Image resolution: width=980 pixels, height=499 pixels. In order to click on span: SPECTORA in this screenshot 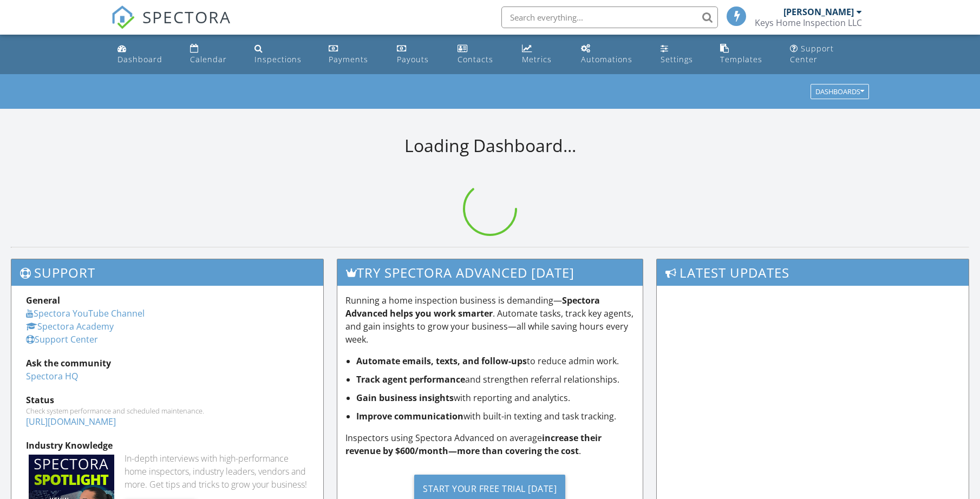, I will do `click(186, 16)`.